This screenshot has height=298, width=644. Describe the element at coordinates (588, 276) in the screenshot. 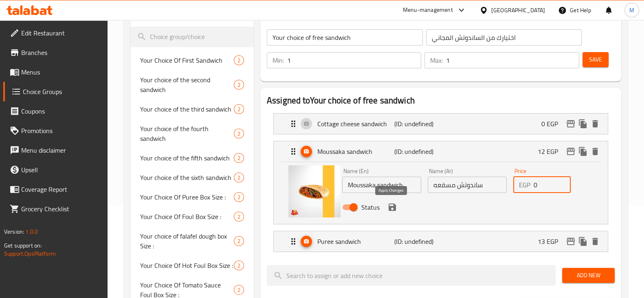

I see `button: Add New` at that location.